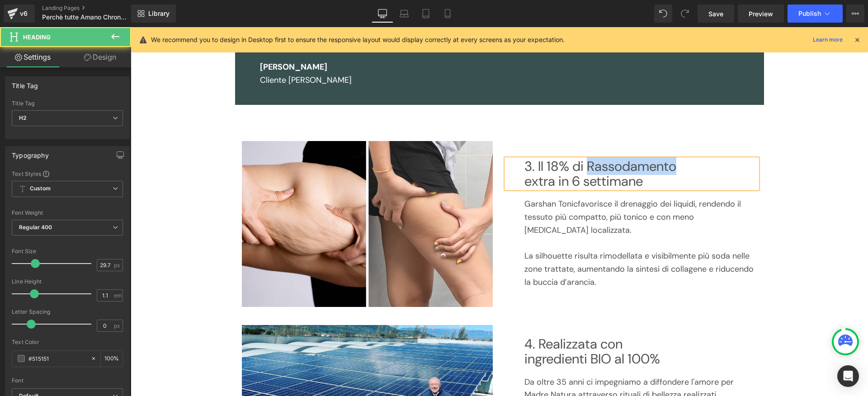 This screenshot has height=396, width=868. What do you see at coordinates (23, 117) in the screenshot?
I see `b: H2` at bounding box center [23, 117].